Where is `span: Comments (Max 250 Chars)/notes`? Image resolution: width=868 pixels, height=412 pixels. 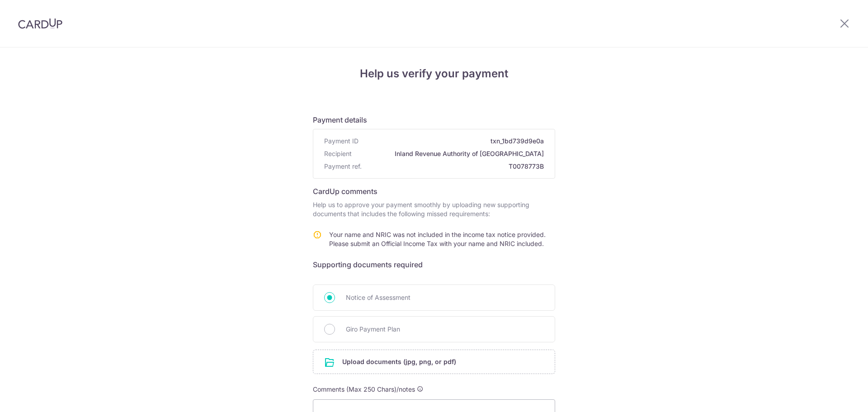
span: Comments (Max 250 Chars)/notes is located at coordinates (364, 389).